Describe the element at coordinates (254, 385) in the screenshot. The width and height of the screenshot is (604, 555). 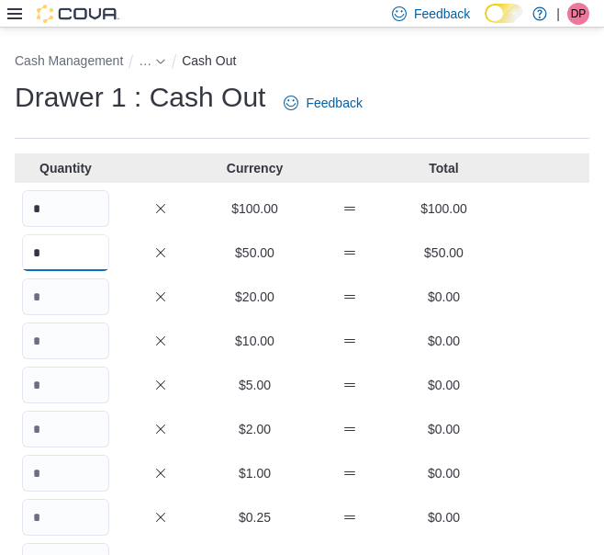
I see `p: $5.00` at that location.